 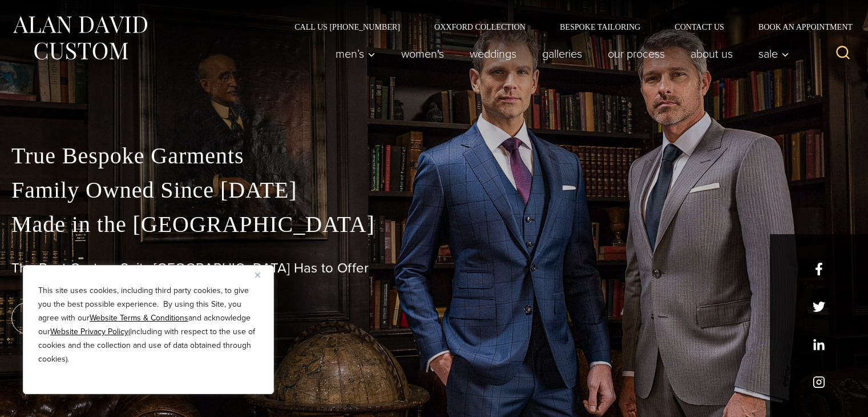 I want to click on a: Galleries, so click(x=562, y=54).